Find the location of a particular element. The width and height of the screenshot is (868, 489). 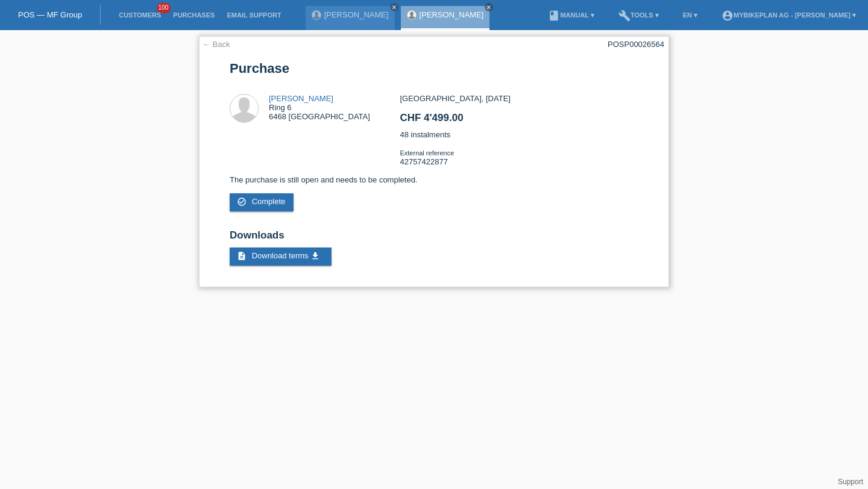

i: description is located at coordinates (242, 256).